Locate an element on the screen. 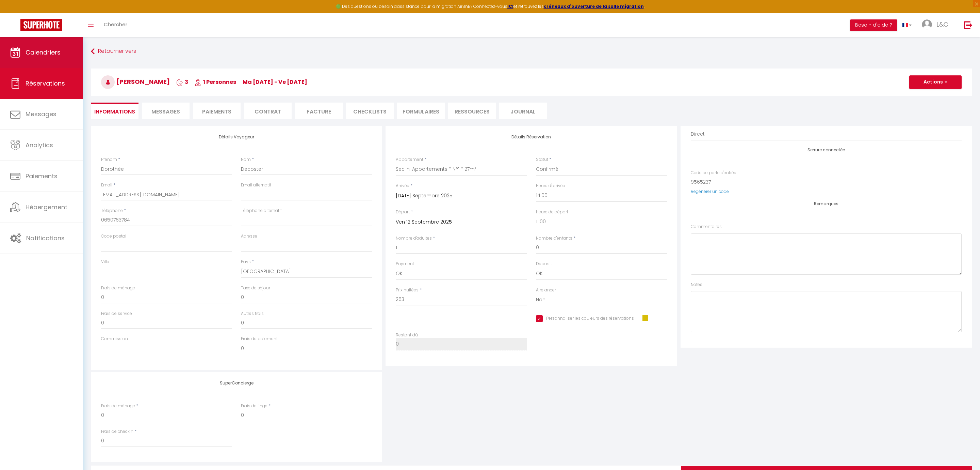 The height and width of the screenshot is (470, 980). span: Calendriers is located at coordinates (43, 52).